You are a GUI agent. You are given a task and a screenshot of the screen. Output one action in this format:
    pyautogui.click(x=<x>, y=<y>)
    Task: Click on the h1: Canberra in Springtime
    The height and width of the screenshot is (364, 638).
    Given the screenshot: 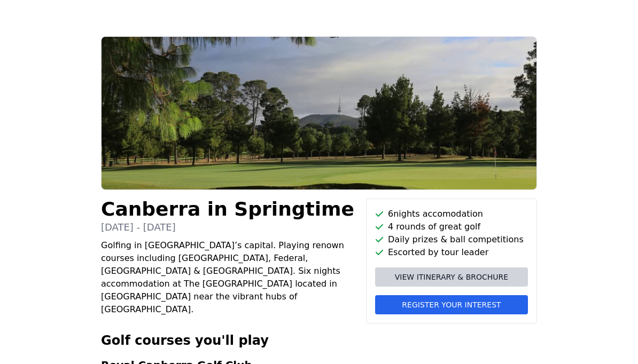 What is the action you would take?
    pyautogui.click(x=229, y=209)
    